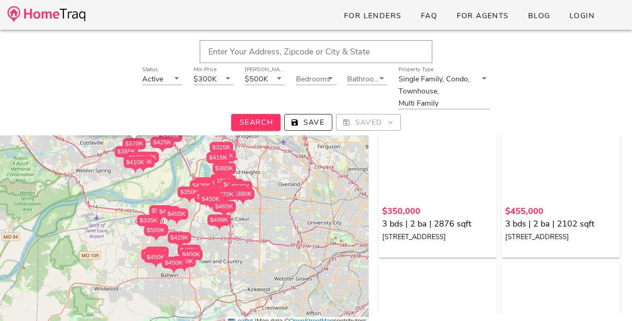 The image size is (632, 321). Describe the element at coordinates (437, 224) in the screenshot. I see `div: 3 bds | 2 ba | 2876 sqft` at that location.